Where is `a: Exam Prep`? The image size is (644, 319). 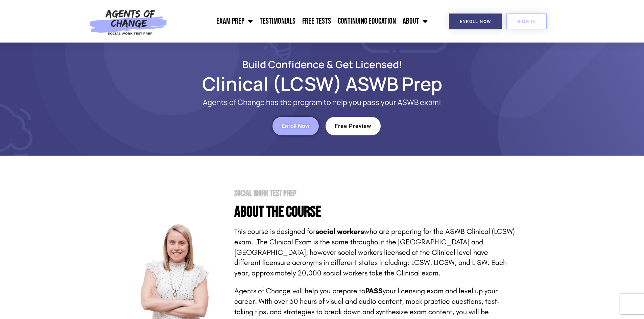 a: Exam Prep is located at coordinates (235, 21).